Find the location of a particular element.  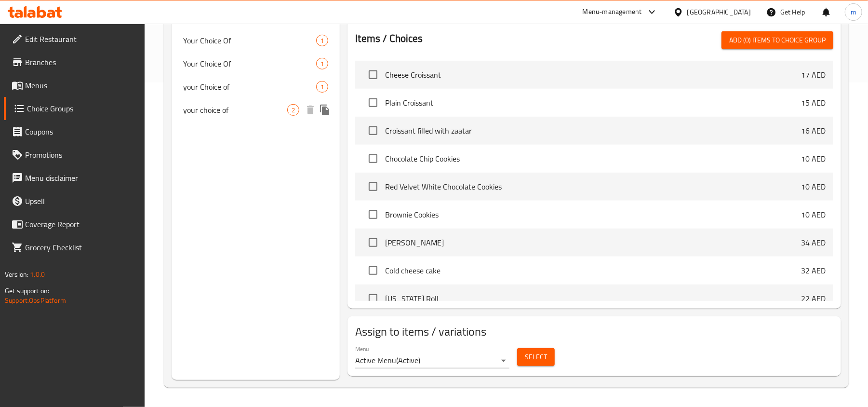

div: Active Menu(Active) is located at coordinates (433, 361).